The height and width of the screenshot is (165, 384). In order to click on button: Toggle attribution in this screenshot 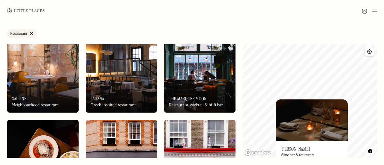, I will do `click(370, 152)`.